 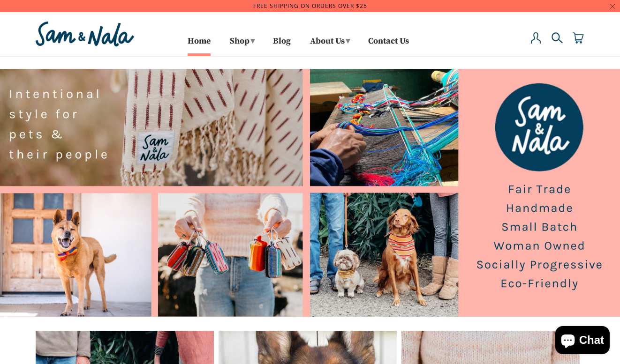 I want to click on img: search-icon, so click(x=557, y=38).